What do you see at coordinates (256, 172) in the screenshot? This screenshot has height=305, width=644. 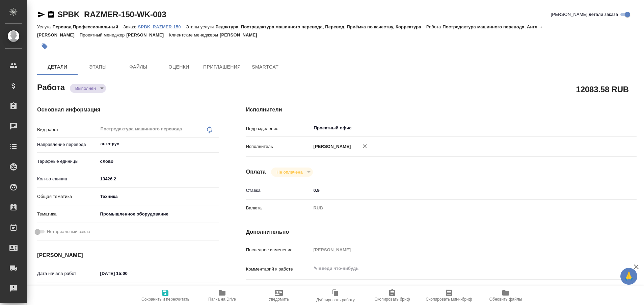 I see `h4: Оплата` at bounding box center [256, 172].